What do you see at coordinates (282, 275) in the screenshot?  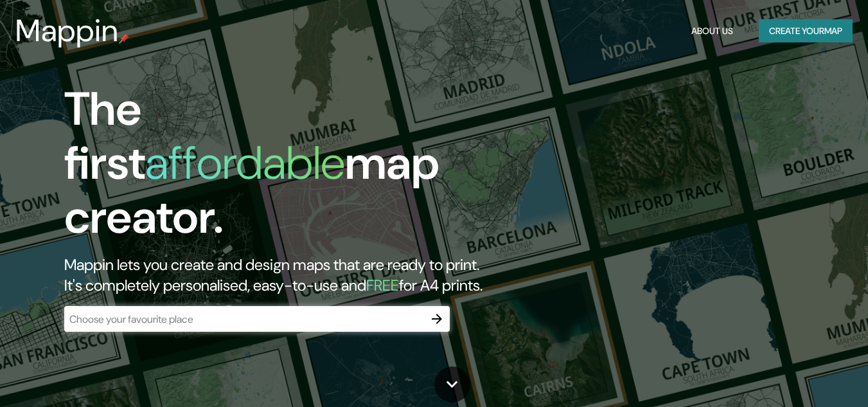 I see `h2: Mappin lets you create and design maps that are ready to print. It's completely personalised, eas...` at bounding box center [282, 275].